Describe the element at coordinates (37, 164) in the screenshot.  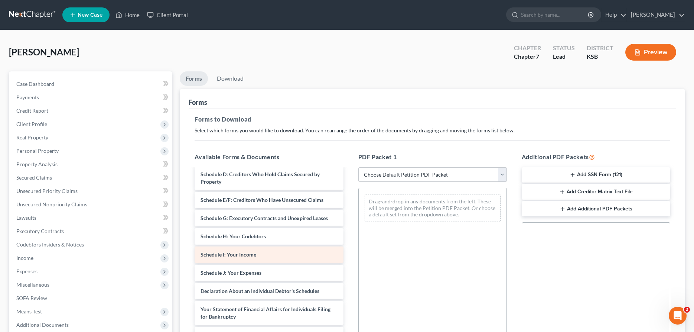
I see `span: Property Analysis` at that location.